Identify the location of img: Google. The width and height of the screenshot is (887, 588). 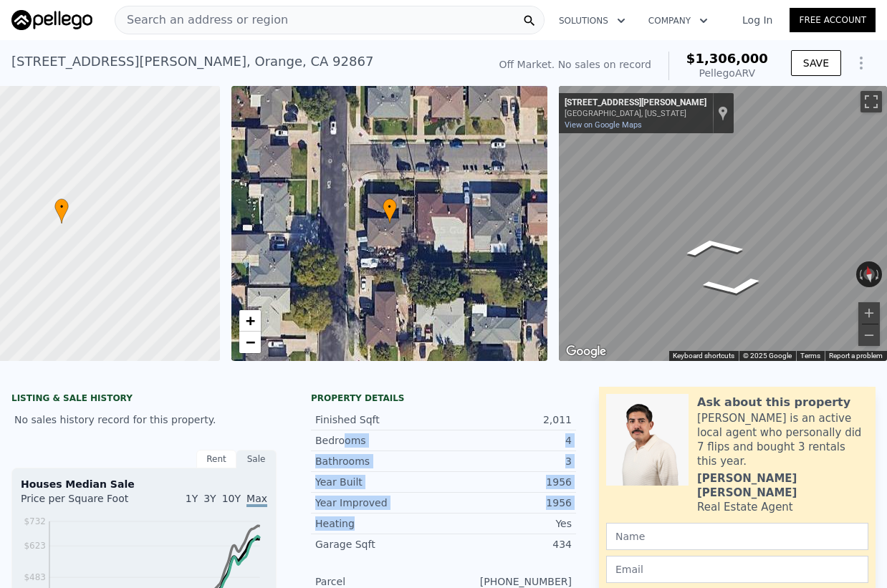
(586, 352).